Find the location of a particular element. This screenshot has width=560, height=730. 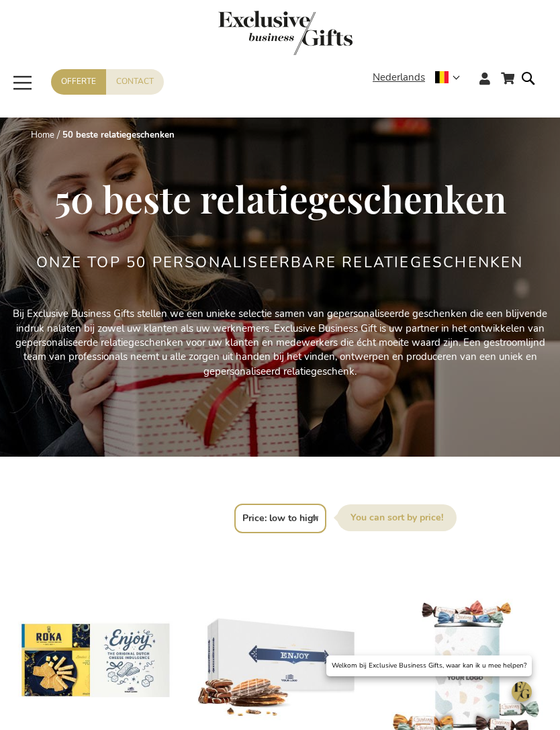

strong: 50 beste relatiegeschenken is located at coordinates (118, 135).